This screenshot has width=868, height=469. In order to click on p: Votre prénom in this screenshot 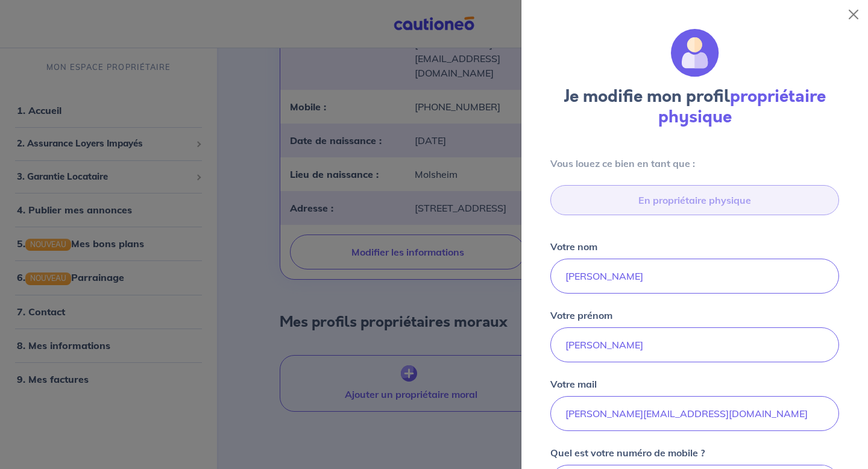, I will do `click(581, 315)`.